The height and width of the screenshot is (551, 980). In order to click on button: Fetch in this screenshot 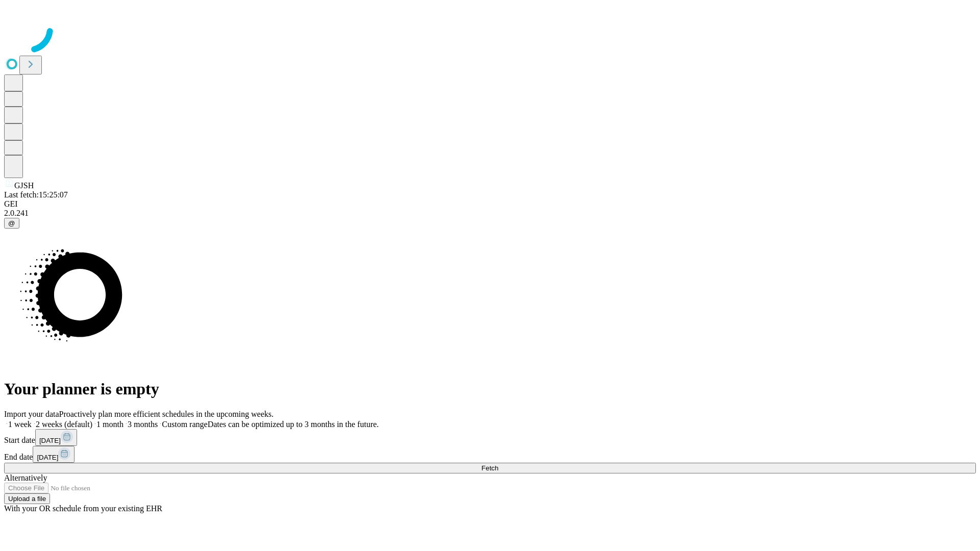, I will do `click(490, 468)`.